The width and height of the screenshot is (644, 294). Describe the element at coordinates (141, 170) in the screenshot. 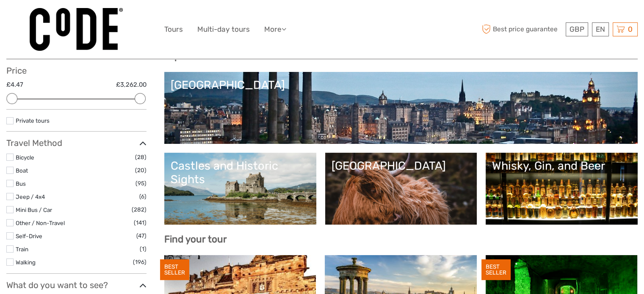

I see `span: (20)` at that location.